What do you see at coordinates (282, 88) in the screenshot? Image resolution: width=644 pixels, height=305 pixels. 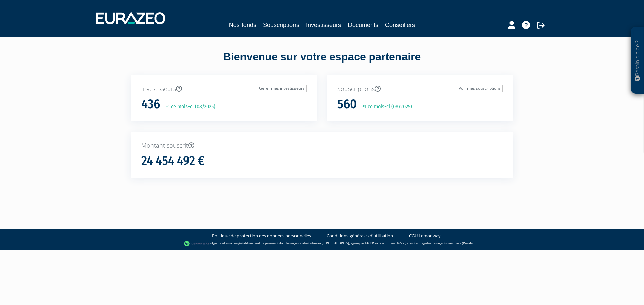 I see `a: Gérer mes investisseurs` at bounding box center [282, 88].